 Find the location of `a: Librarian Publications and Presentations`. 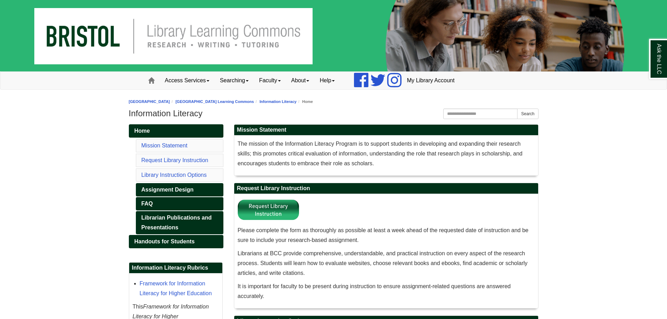

a: Librarian Publications and Presentations is located at coordinates (180, 223).